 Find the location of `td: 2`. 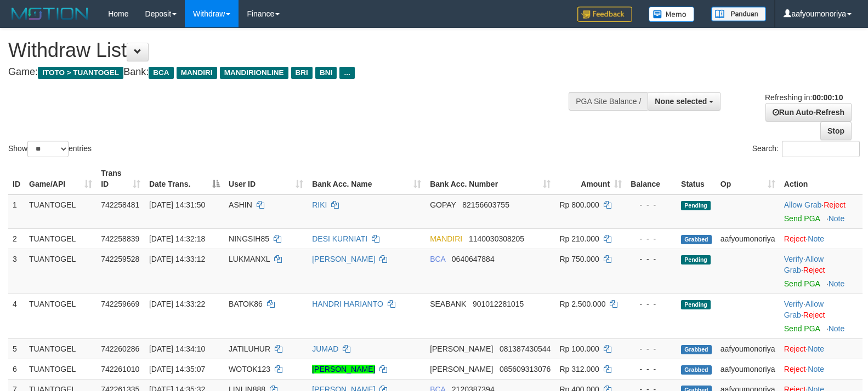

td: 2 is located at coordinates (16, 239).